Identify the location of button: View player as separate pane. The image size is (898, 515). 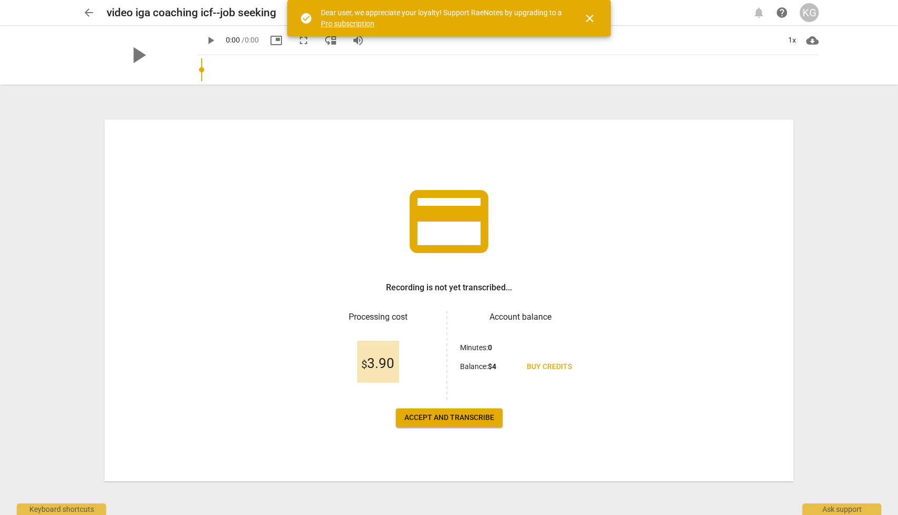
(331, 40).